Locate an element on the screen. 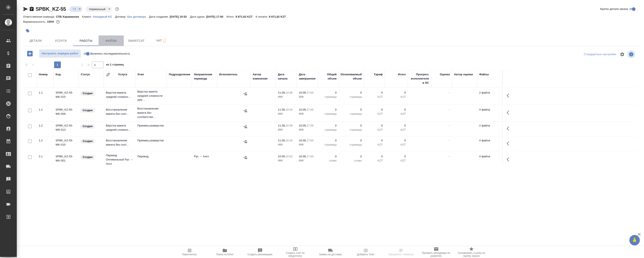 The height and width of the screenshot is (258, 644). div: Оценка is located at coordinates (445, 74).